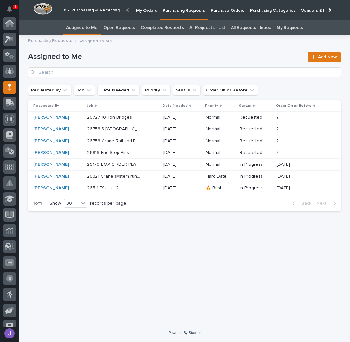  What do you see at coordinates (108, 152) in the screenshot?
I see `p: 26819 End Stop Pins` at bounding box center [108, 152].